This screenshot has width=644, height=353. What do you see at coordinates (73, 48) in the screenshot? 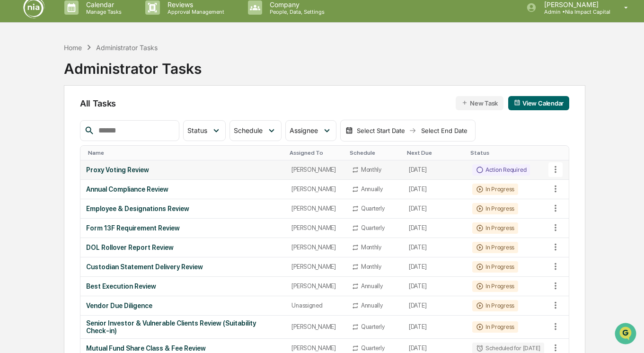
I see `div: Home` at bounding box center [73, 48].